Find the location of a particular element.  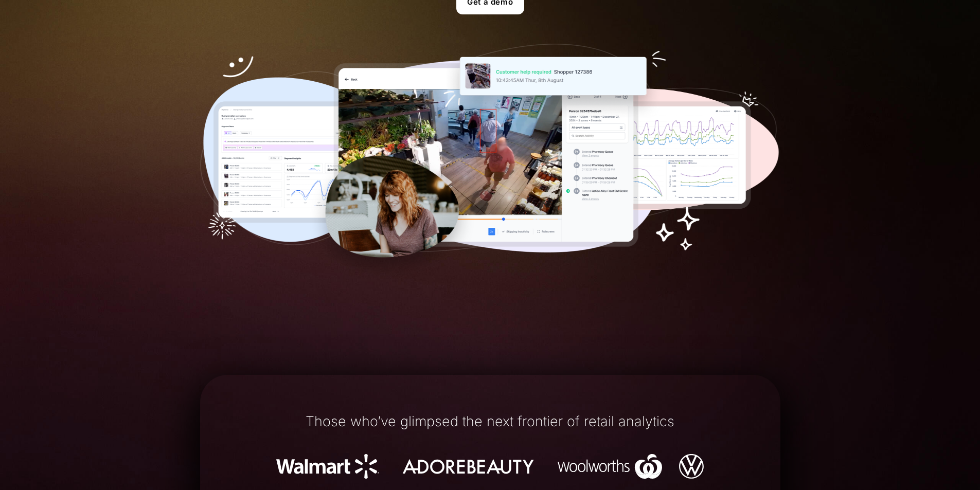

img: Woolworths is located at coordinates (609, 467).